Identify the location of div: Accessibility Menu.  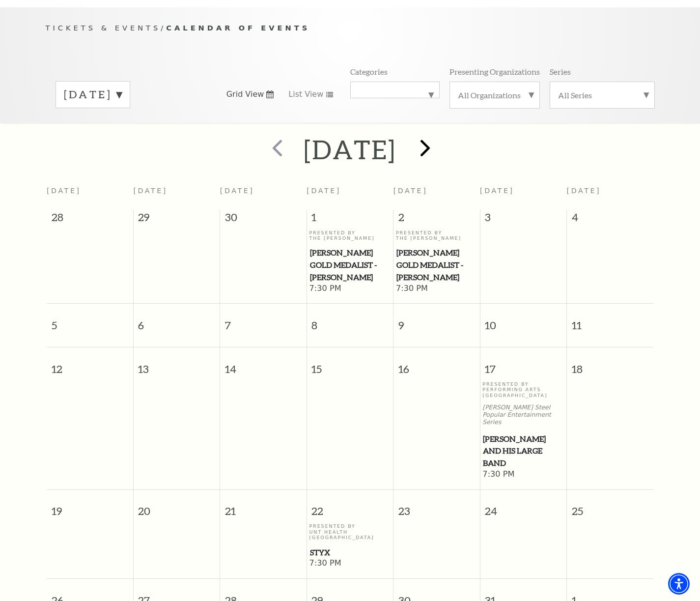
(679, 584).